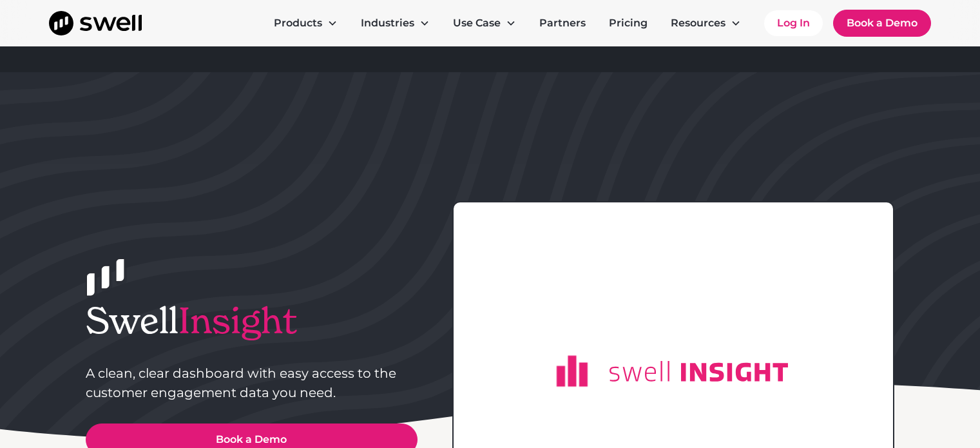 This screenshot has width=980, height=448. I want to click on a: Book a Demo, so click(882, 23).